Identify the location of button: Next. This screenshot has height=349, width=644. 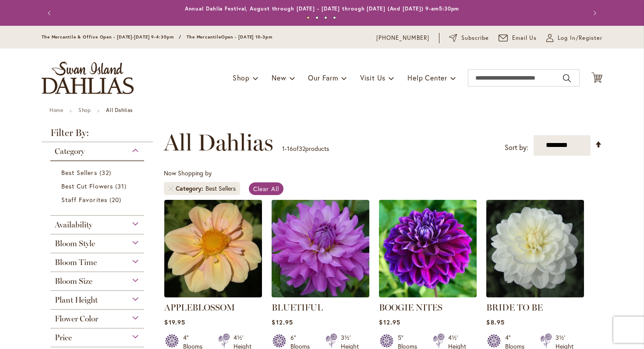
(593, 13).